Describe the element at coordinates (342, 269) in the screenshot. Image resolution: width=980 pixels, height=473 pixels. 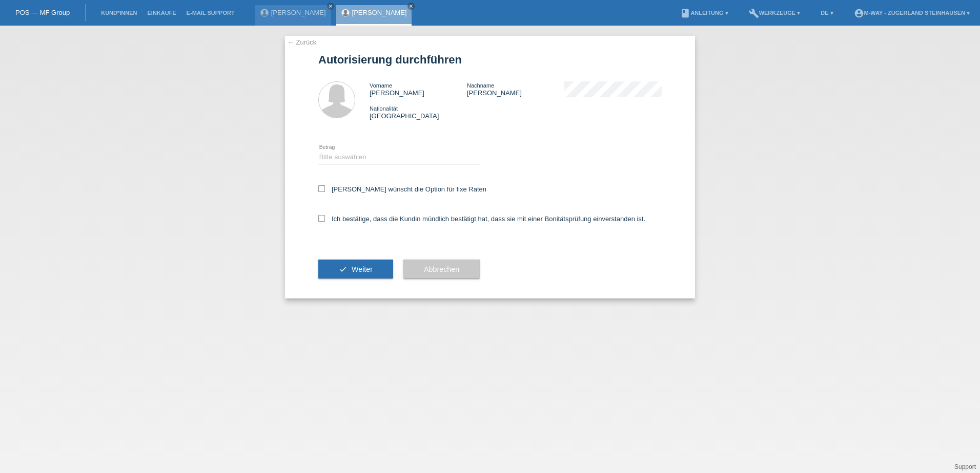
I see `i: check` at that location.